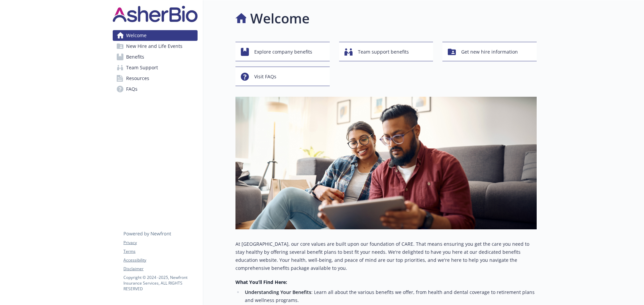 The image size is (644, 305). Describe the element at coordinates (489, 52) in the screenshot. I see `button: Get new hire information` at that location.